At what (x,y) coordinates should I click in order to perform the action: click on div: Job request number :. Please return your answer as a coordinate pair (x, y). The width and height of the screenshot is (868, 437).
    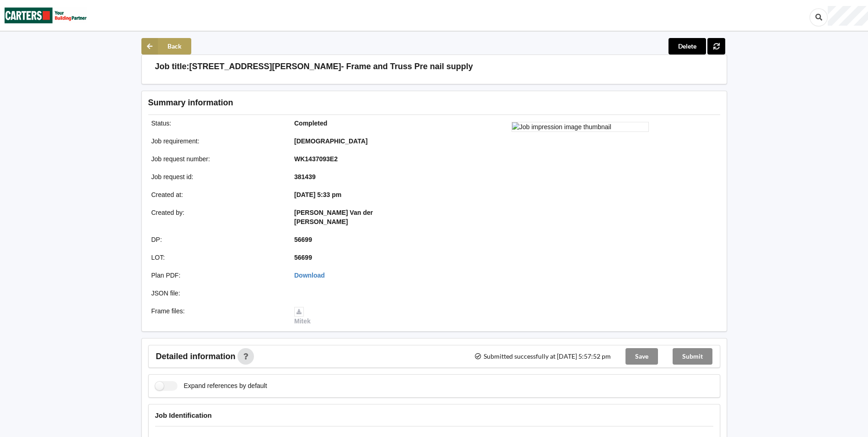
    Looking at the image, I should click on (216, 159).